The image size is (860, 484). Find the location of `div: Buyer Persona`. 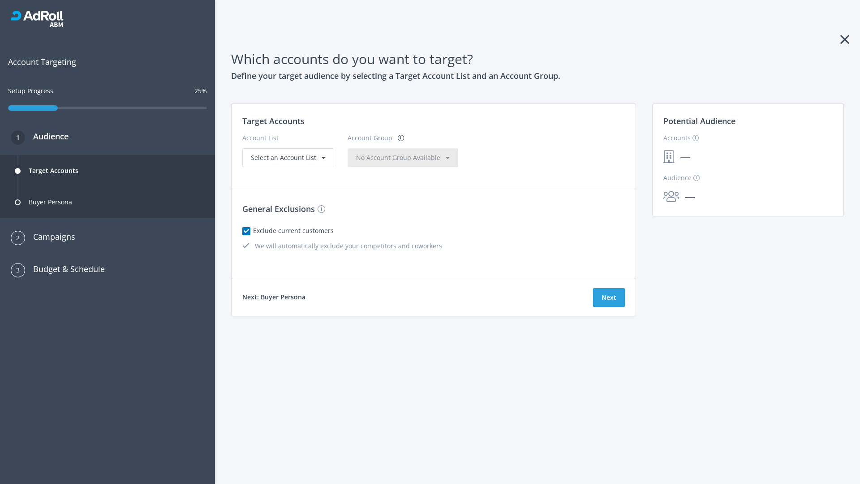

div: Buyer Persona is located at coordinates (50, 202).